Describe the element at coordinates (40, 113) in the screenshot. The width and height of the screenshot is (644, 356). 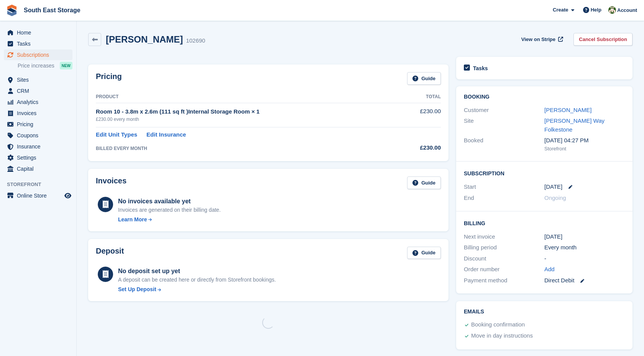
I see `span: Invoices` at that location.